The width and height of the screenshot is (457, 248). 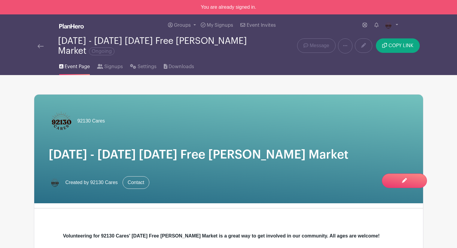 I want to click on span: Event Page, so click(x=77, y=67).